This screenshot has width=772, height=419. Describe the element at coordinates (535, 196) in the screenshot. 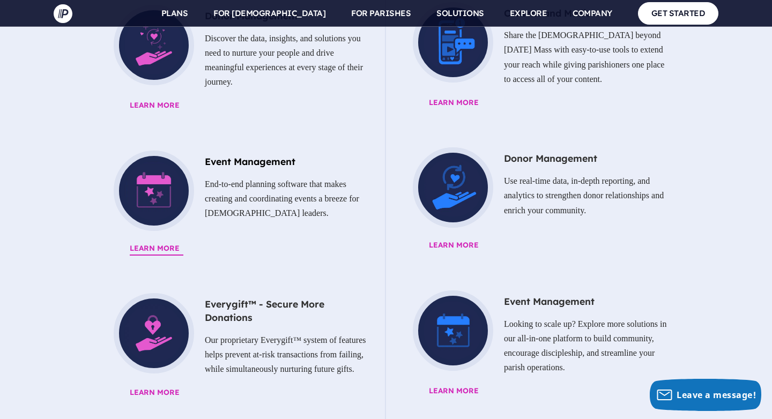

I see `p: Use real-time data, in-depth reporting, and analytics to strengthen donor relationships and enric...` at that location.